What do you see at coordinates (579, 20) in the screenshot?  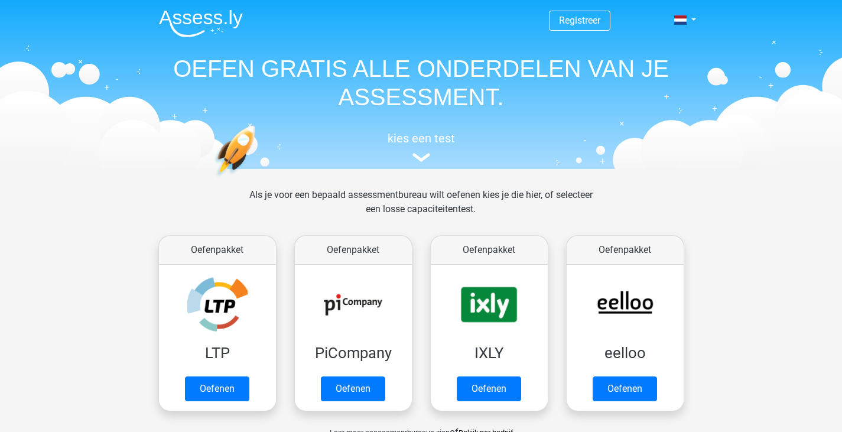 I see `a: Registreer` at bounding box center [579, 20].